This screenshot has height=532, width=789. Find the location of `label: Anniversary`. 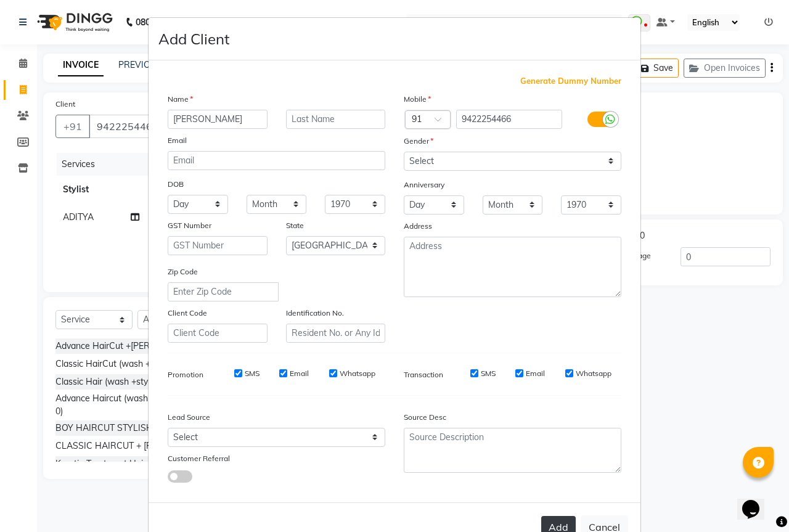

label: Anniversary is located at coordinates (424, 185).